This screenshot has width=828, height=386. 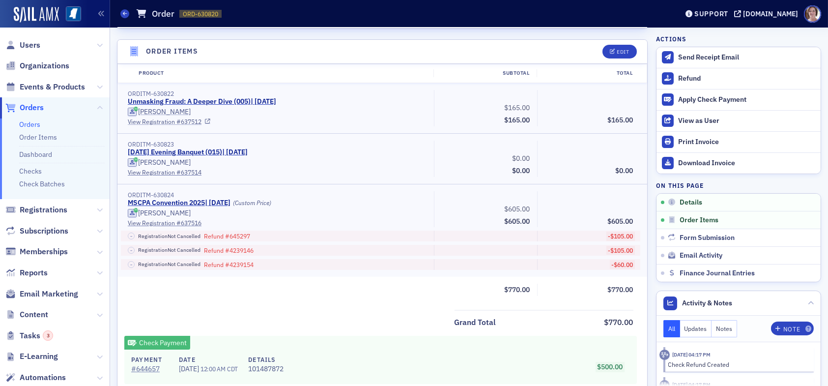 What do you see at coordinates (33, 273) in the screenshot?
I see `span: Reports` at bounding box center [33, 273].